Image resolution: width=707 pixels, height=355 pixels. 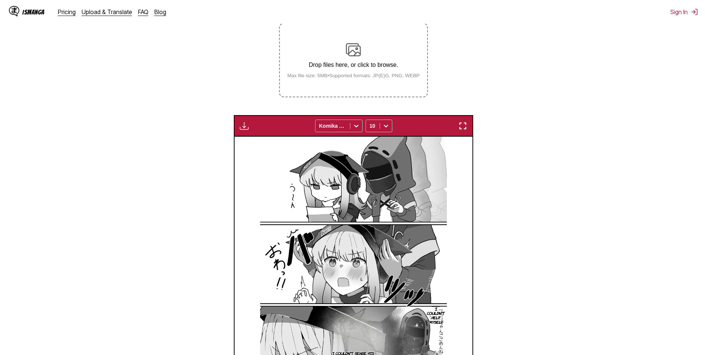 What do you see at coordinates (353, 75) in the screenshot?
I see `small: Max file size: 5MB • Supported formats: JP(E)G, PNG, WEBP` at bounding box center [353, 75].